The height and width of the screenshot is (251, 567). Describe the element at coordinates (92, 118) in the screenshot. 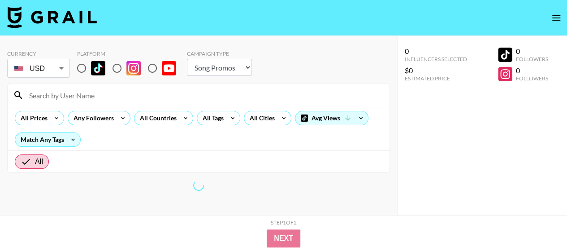

I see `div: Any Followers` at that location.